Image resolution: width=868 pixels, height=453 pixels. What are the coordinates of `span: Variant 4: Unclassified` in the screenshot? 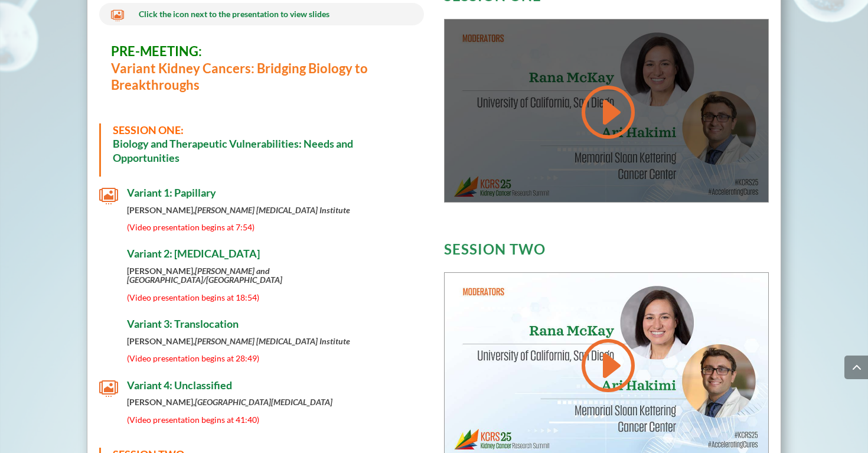 It's located at (179, 385).